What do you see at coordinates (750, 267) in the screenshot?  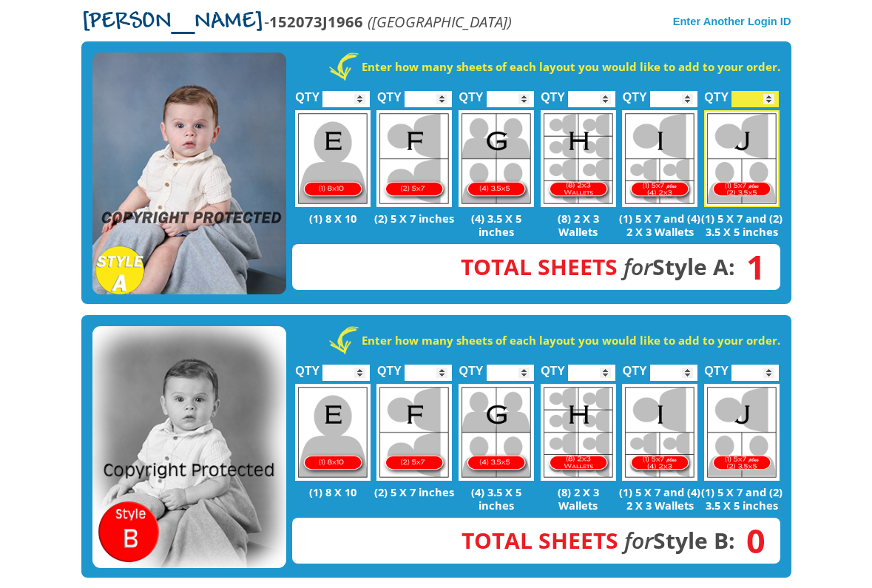 I see `span: 1` at bounding box center [750, 267].